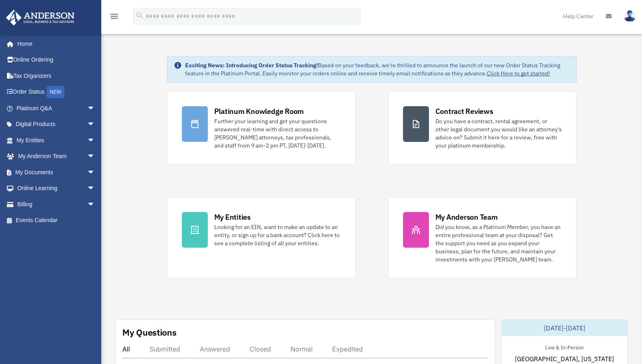  I want to click on a: My Documentsarrow_drop_down, so click(56, 172).